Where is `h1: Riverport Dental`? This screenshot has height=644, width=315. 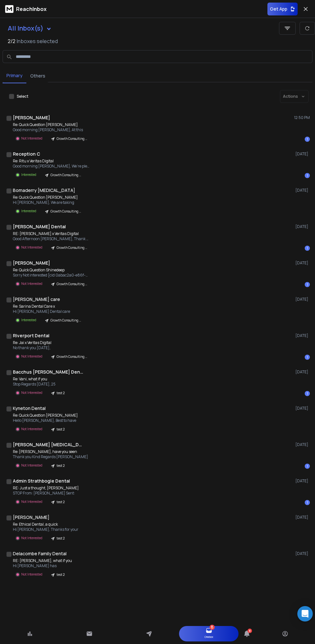 h1: Riverport Dental is located at coordinates (31, 336).